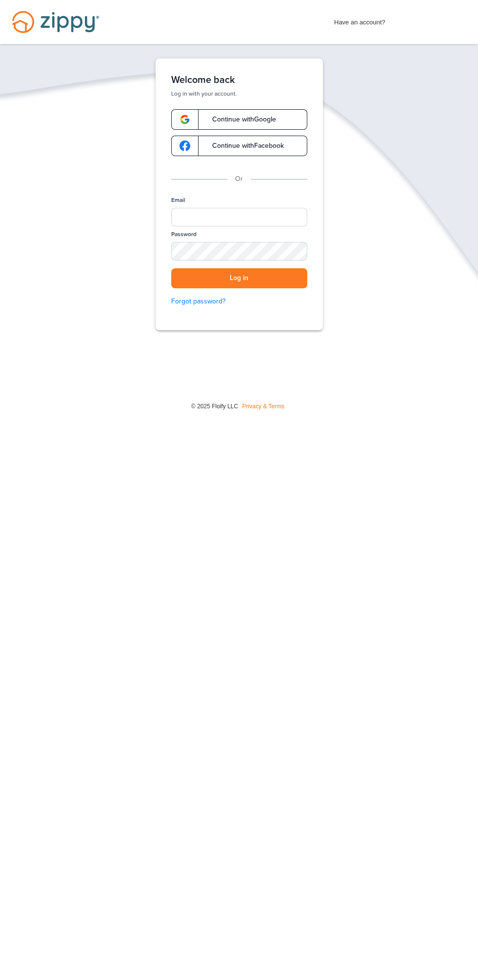 This screenshot has width=478, height=980. I want to click on input: Email, so click(239, 217).